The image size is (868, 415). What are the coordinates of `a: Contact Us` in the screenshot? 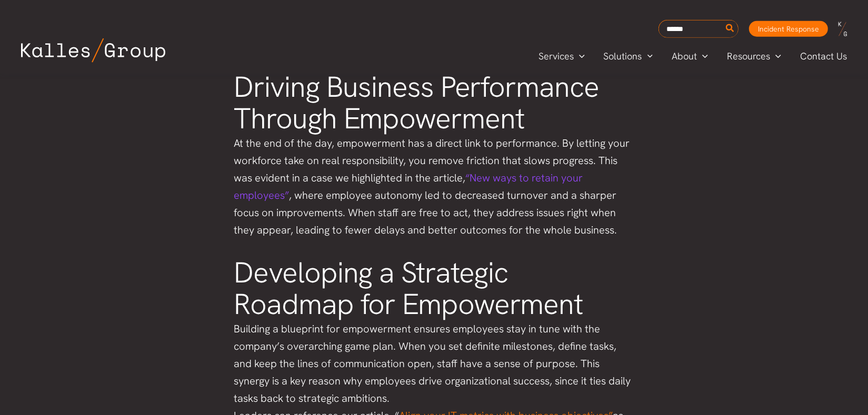 It's located at (823, 56).